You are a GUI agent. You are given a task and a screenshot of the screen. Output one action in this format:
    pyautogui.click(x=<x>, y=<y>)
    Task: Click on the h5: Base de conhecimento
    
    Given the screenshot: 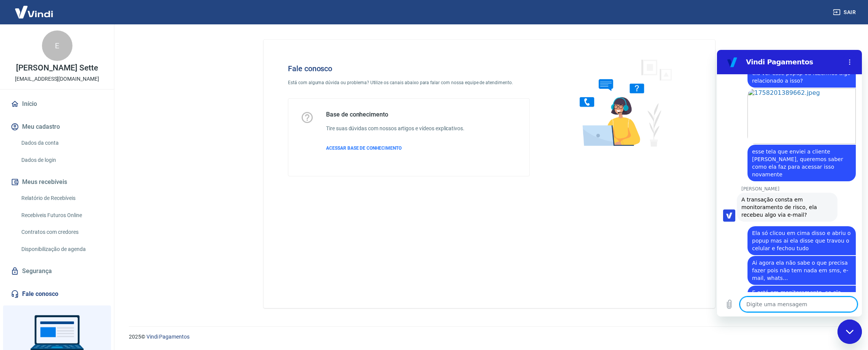 What is the action you would take?
    pyautogui.click(x=395, y=115)
    